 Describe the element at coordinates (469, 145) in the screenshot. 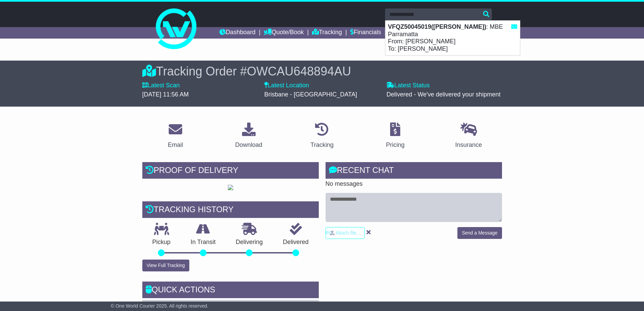

I see `div: Insurance` at that location.